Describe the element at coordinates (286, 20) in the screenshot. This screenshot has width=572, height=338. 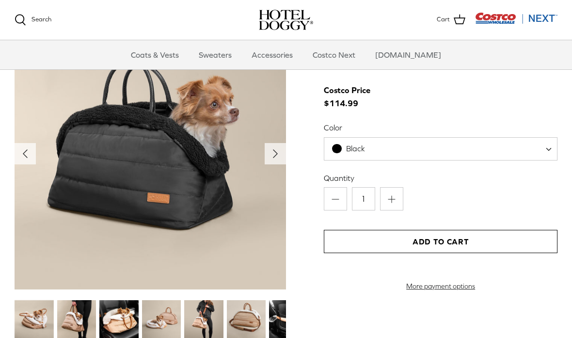
I see `a: hoteldoggy.com hoteldoggycom` at that location.